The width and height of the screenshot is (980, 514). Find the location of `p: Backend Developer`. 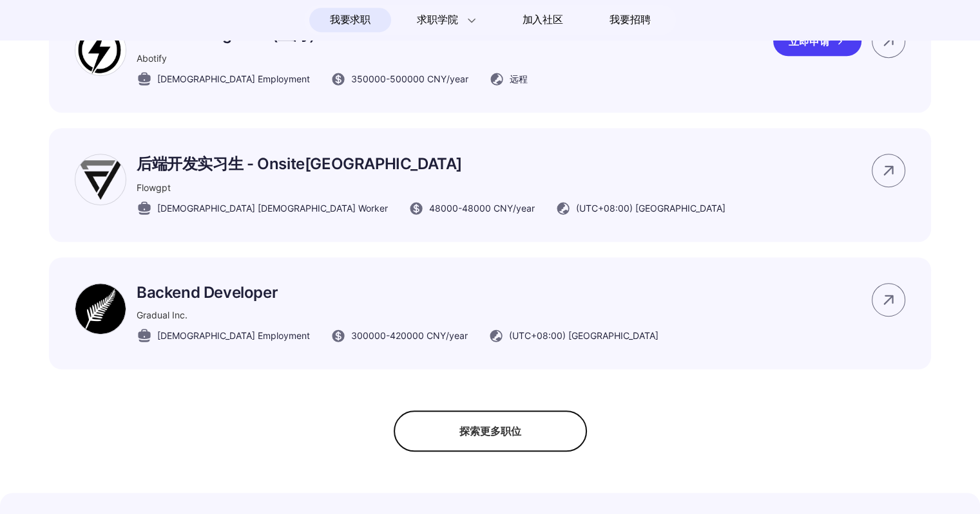

p: Backend Developer is located at coordinates (397, 292).